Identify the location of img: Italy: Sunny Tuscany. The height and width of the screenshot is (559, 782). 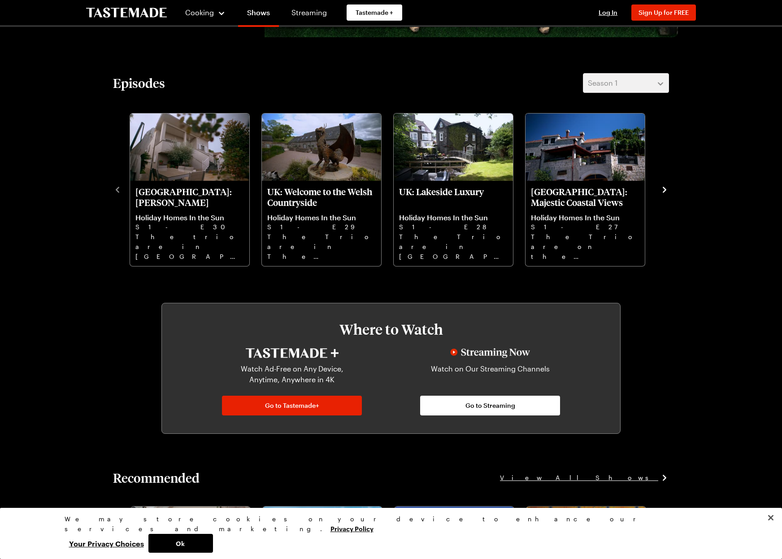
(190, 147).